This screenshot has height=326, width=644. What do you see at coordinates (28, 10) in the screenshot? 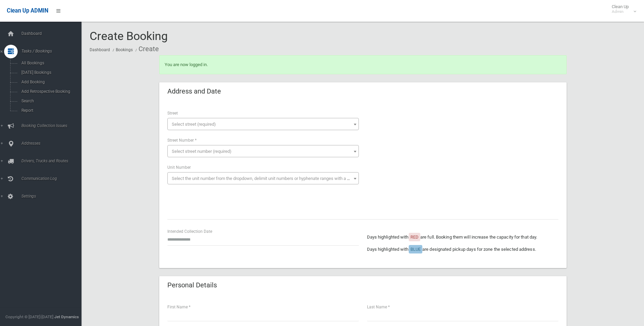
I see `span: Clean Up ADMIN` at bounding box center [28, 10].